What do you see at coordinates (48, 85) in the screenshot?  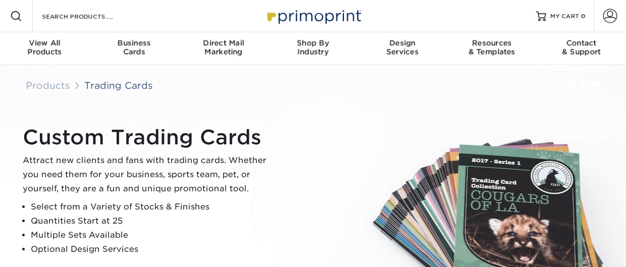 I see `a: Products` at bounding box center [48, 85].